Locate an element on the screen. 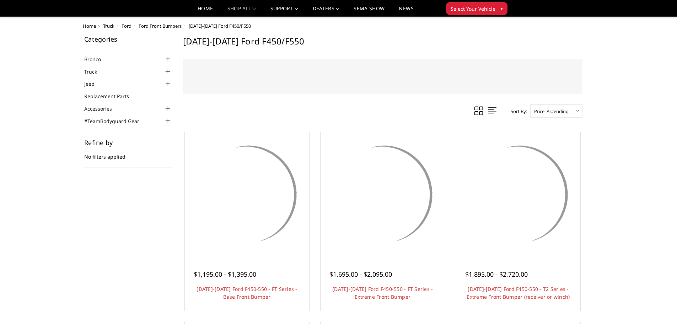 The height and width of the screenshot is (324, 677). a: Bronco is located at coordinates (97, 59).